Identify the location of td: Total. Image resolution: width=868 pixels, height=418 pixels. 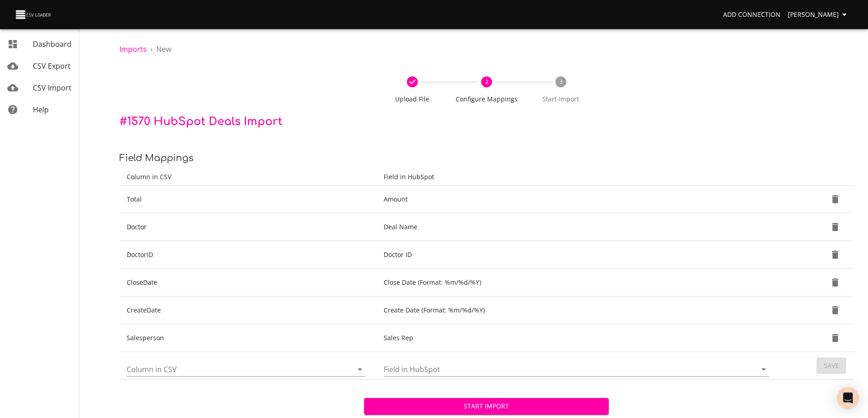
(248, 200).